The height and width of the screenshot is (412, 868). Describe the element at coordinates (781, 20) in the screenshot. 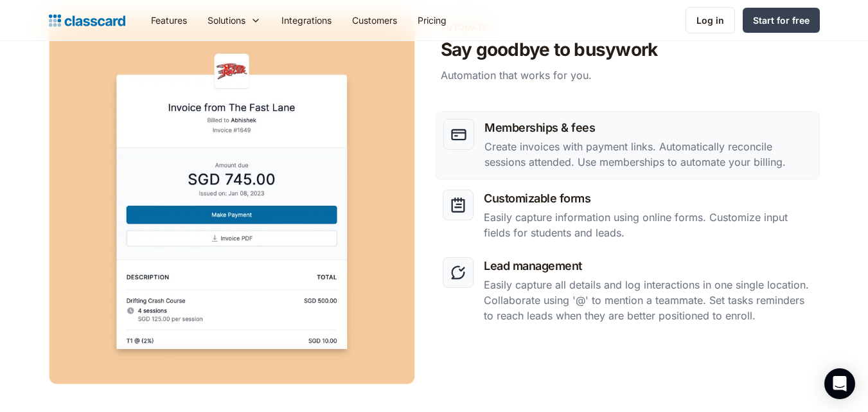

I see `div: Start for free` at that location.